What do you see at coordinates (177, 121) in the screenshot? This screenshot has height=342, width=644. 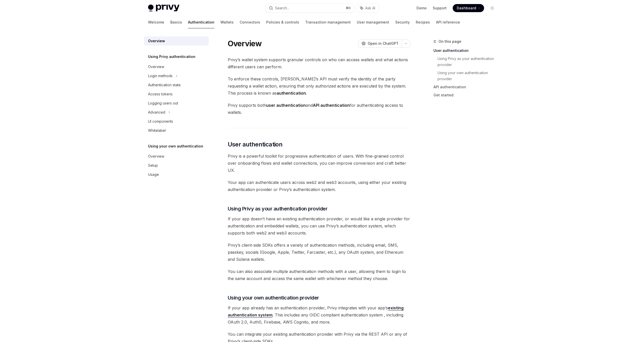 I see `a: UI components` at bounding box center [177, 121].